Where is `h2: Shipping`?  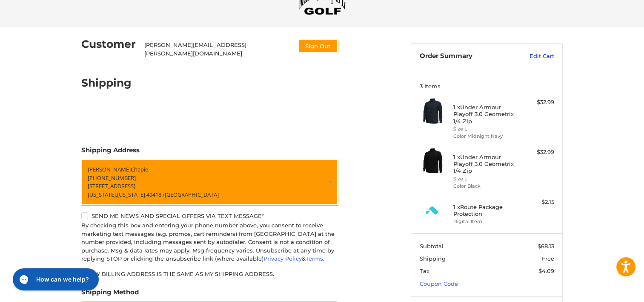 h2: Shipping is located at coordinates (106, 83).